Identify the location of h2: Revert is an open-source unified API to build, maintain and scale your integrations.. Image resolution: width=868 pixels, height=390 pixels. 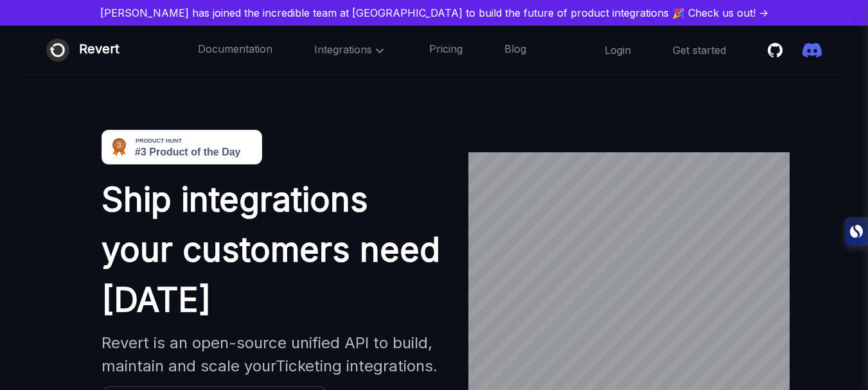
(273, 355).